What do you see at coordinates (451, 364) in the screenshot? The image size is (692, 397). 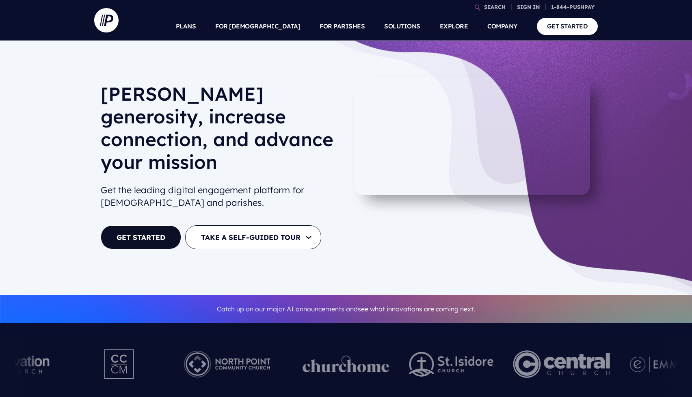 I see `img: pp_logos_2` at bounding box center [451, 364].